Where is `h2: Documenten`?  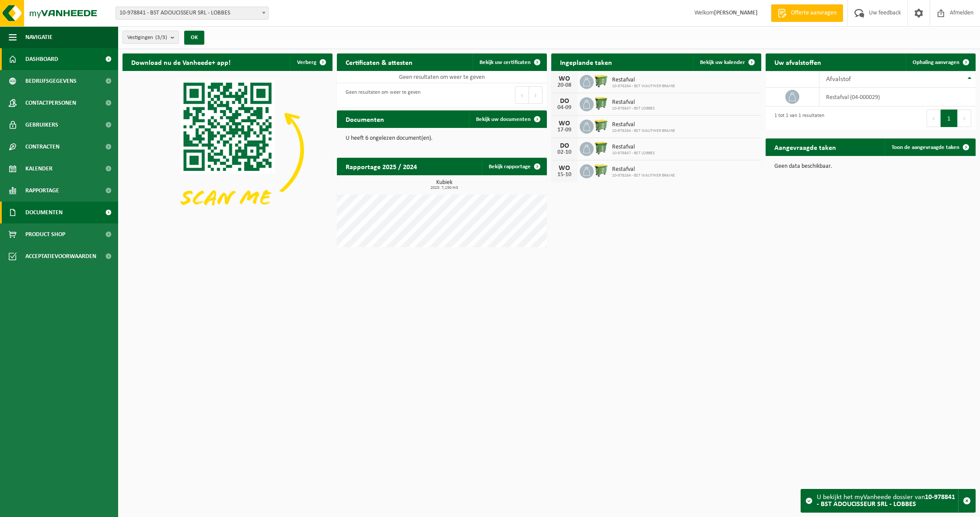 h2: Documenten is located at coordinates (365, 119).